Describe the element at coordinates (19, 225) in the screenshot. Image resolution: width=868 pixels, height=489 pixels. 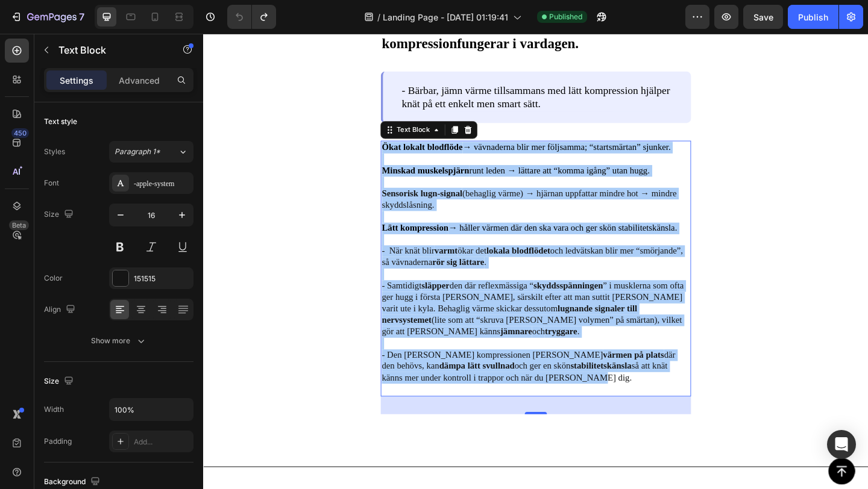
I see `div: Beta` at that location.